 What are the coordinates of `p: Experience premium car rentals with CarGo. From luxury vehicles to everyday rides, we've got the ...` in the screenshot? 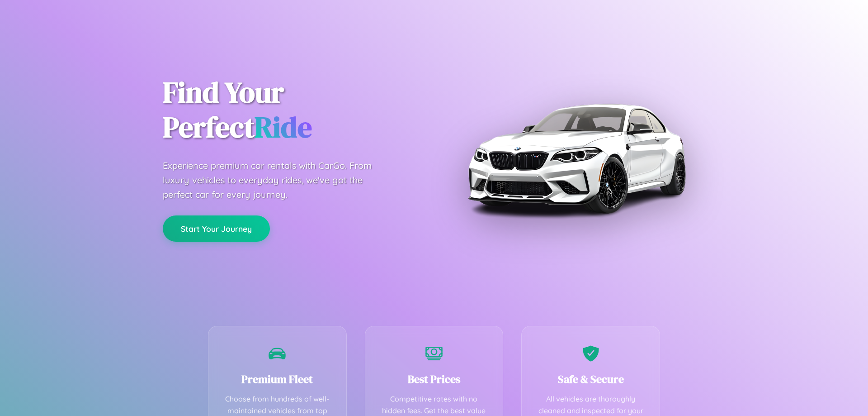 It's located at (276, 180).